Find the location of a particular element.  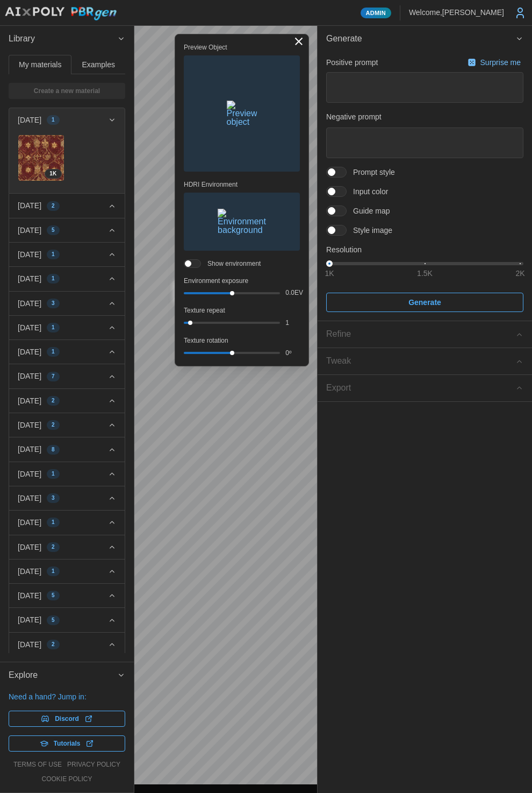

span: Style image is located at coordinates (369, 230).